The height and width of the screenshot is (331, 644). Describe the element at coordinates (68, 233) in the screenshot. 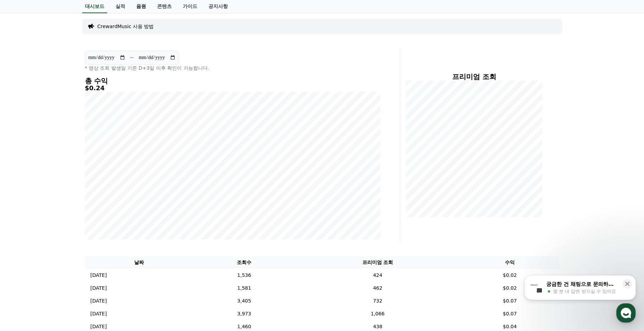

I see `span: 대화` at that location.